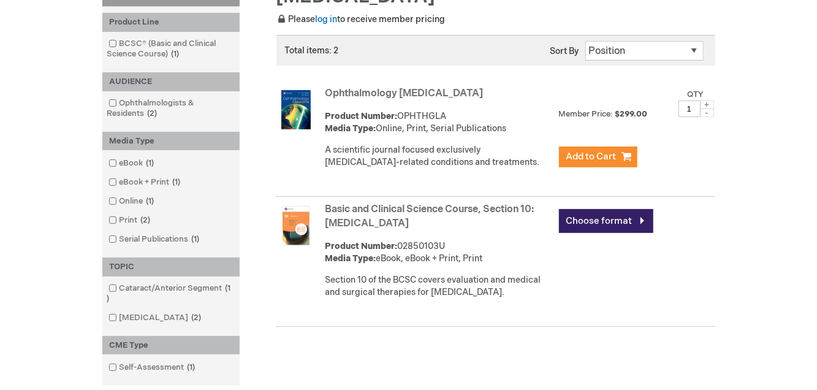  Describe the element at coordinates (132, 163) in the screenshot. I see `a: eBook1` at that location.